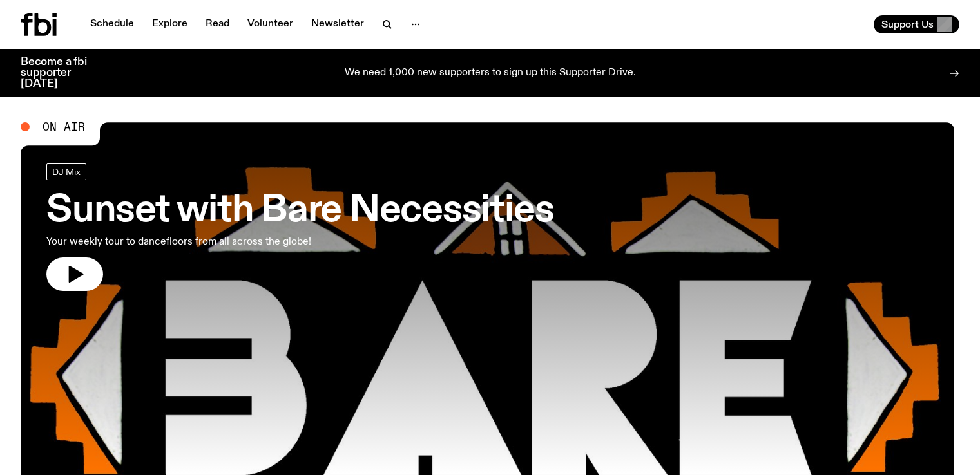  What do you see at coordinates (907, 25) in the screenshot?
I see `span: Support Us` at bounding box center [907, 25].